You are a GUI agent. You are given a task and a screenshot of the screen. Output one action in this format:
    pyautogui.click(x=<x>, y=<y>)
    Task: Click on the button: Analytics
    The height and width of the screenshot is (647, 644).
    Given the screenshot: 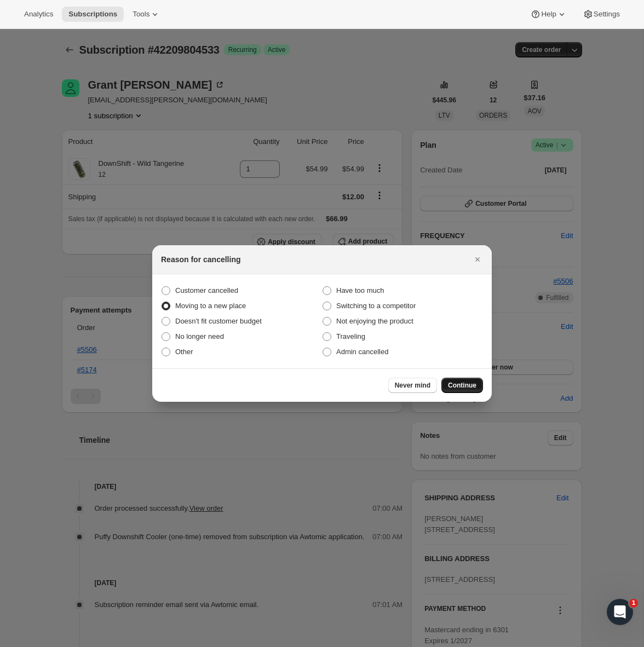 What is the action you would take?
    pyautogui.click(x=38, y=14)
    